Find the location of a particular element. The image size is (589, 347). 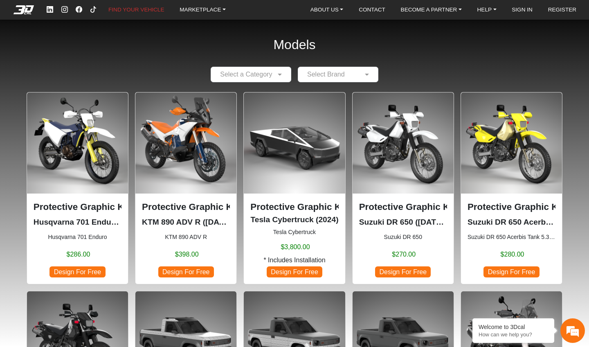

p: KTM 890 ADV R (2023-2025) is located at coordinates (186, 222).